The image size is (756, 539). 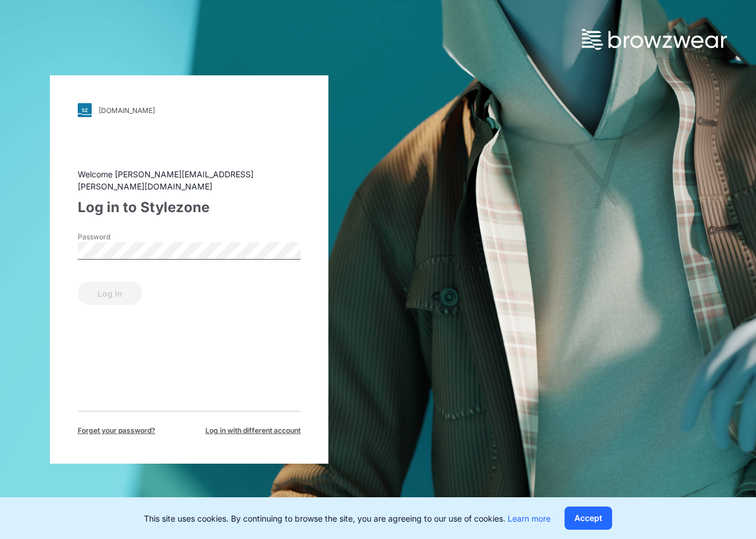 What do you see at coordinates (117, 431) in the screenshot?
I see `span: Forget your password?` at bounding box center [117, 431].